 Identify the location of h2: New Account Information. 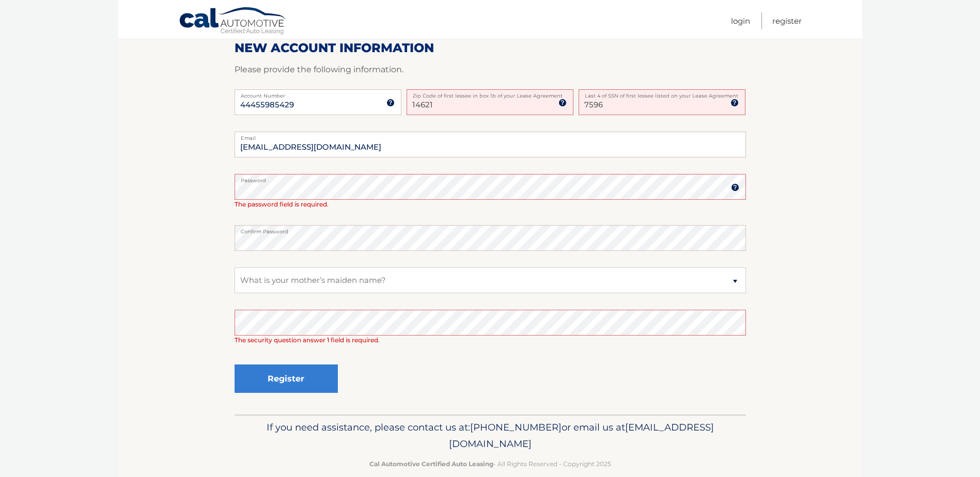
(490, 48).